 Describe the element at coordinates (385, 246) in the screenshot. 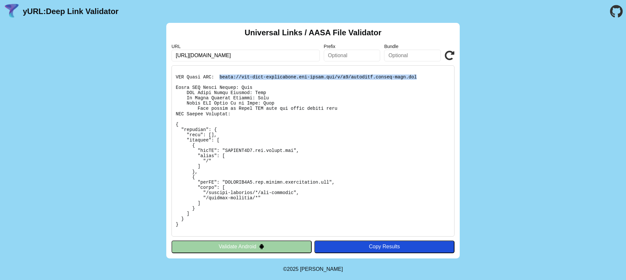

I see `div: Copy Results` at that location.